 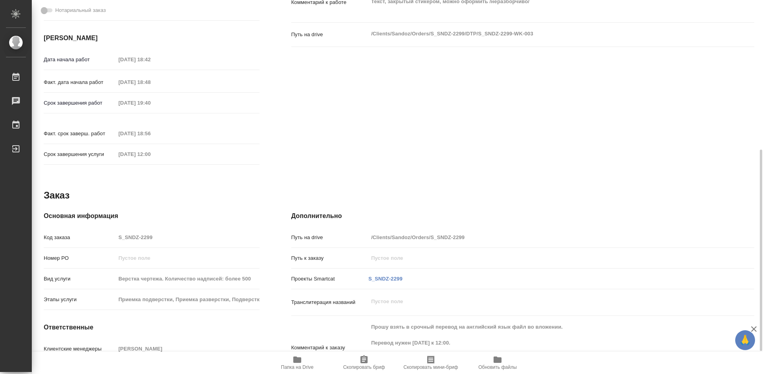 What do you see at coordinates (431, 363) in the screenshot?
I see `button: Скопировать мини-бриф` at bounding box center [431, 363].